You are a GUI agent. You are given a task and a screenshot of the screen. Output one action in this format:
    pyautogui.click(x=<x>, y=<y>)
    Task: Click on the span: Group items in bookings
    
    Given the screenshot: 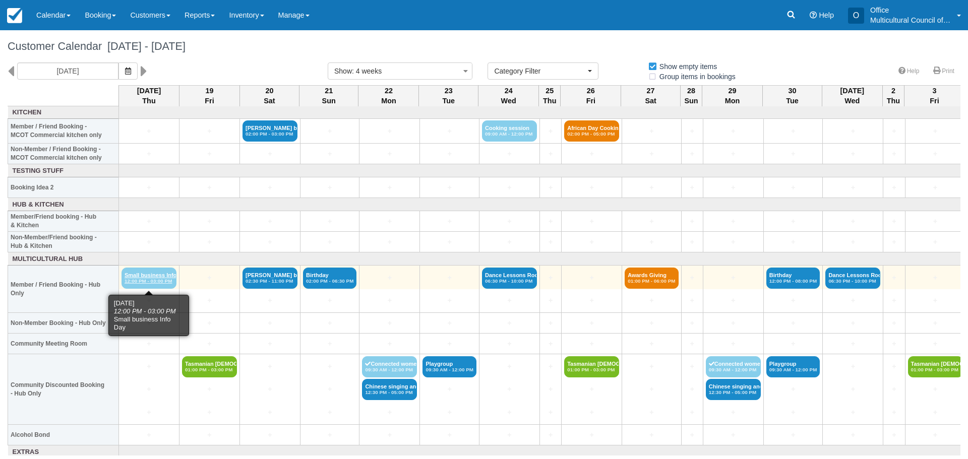 What is the action you would take?
    pyautogui.click(x=696, y=76)
    